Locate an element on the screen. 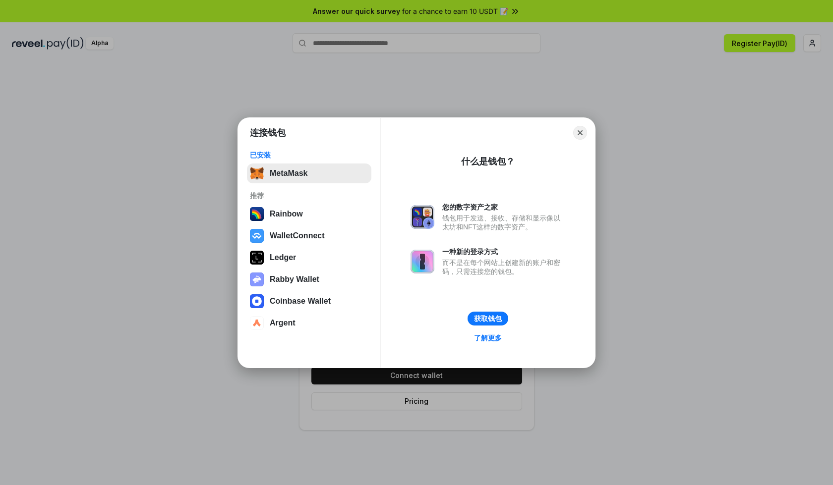 Image resolution: width=833 pixels, height=485 pixels. div: 获取钱包 is located at coordinates (488, 319).